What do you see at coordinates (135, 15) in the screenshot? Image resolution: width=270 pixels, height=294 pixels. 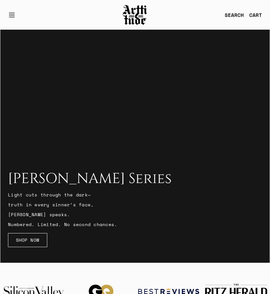 I see `img: Arttitude` at bounding box center [135, 15].